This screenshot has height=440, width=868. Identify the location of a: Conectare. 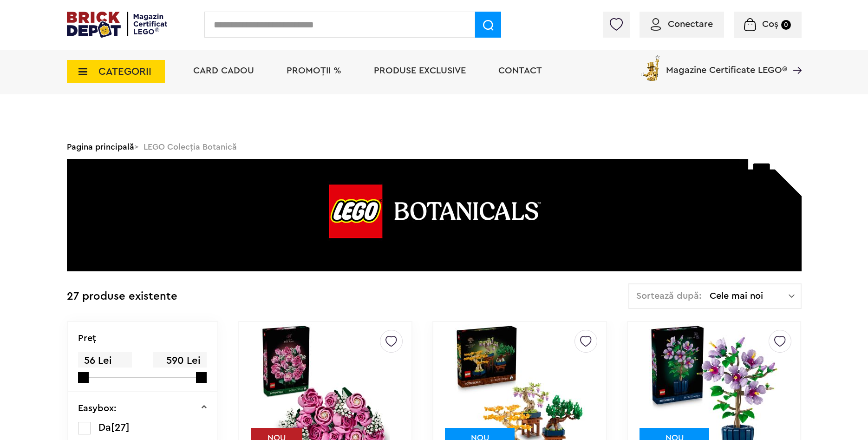
(682, 24).